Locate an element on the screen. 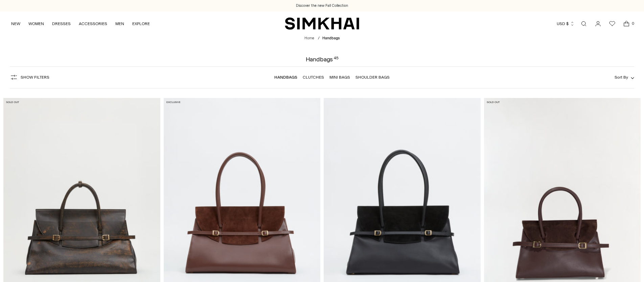 This screenshot has height=282, width=644. div: 45 is located at coordinates (337, 59).